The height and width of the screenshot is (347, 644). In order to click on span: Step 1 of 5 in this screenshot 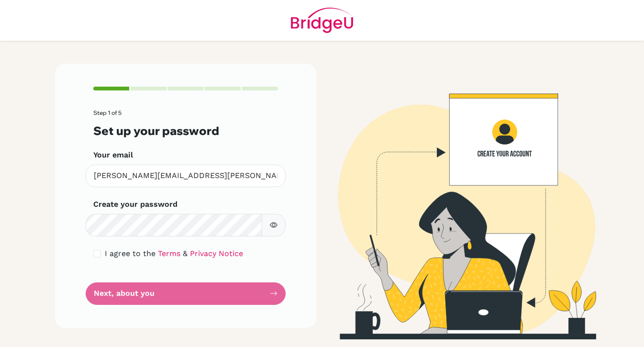, I will do `click(107, 112)`.